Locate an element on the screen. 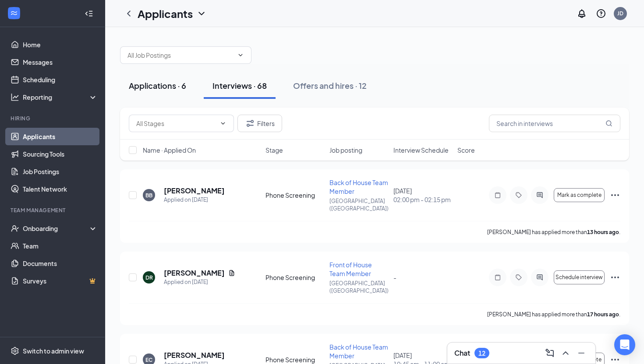 The height and width of the screenshot is (364, 644). span: 02:00 pm - 02:15 pm is located at coordinates (423, 199).